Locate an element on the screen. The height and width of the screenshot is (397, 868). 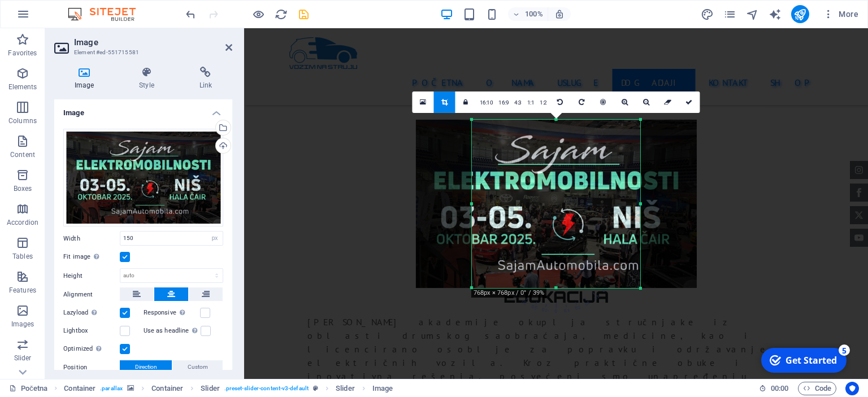
label: Lazyload is located at coordinates (91, 313).